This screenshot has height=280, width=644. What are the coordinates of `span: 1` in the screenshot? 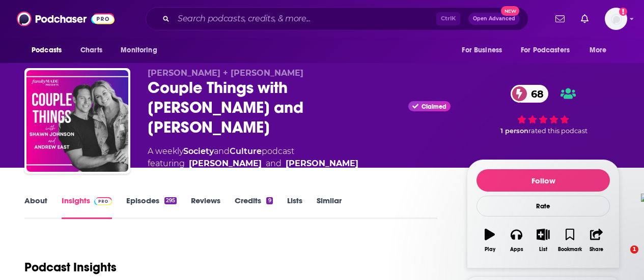 It's located at (635, 250).